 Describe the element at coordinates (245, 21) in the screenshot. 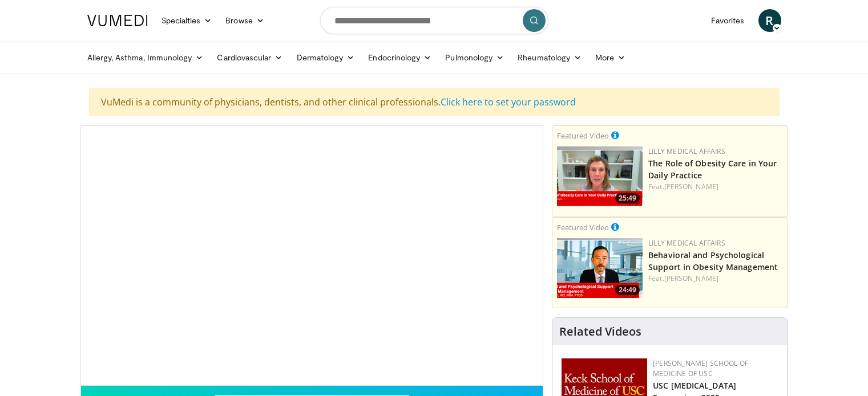

I see `a: Browse` at that location.